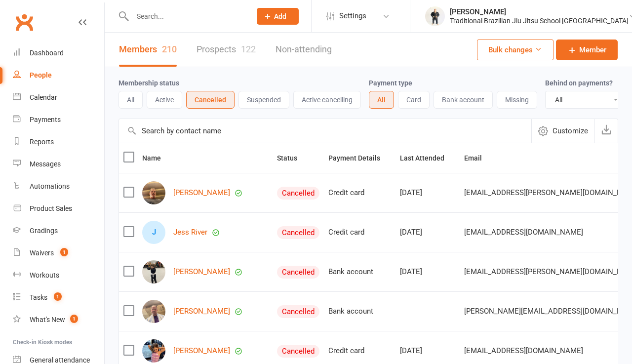 This screenshot has height=364, width=632. I want to click on div: 122, so click(248, 49).